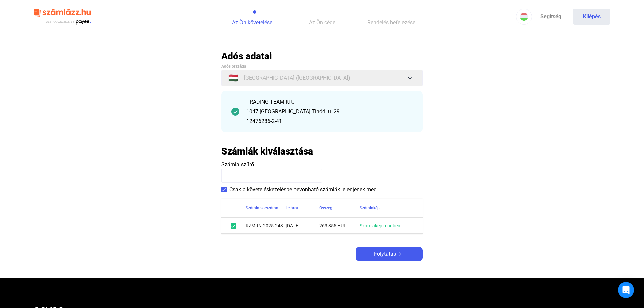 This screenshot has height=308, width=644. What do you see at coordinates (391, 22) in the screenshot?
I see `span: Rendelés befejezése` at bounding box center [391, 22].